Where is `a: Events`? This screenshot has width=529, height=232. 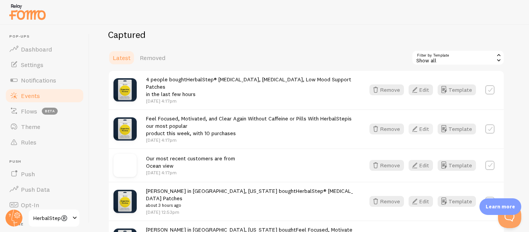 a: Events is located at coordinates (45, 96).